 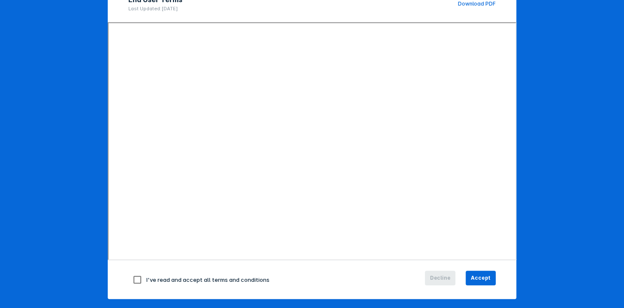 What do you see at coordinates (481, 278) in the screenshot?
I see `span: Accept` at bounding box center [481, 278].